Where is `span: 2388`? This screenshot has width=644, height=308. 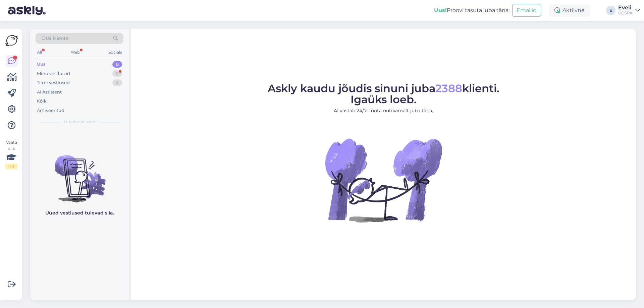
span: 2388 is located at coordinates (449, 88).